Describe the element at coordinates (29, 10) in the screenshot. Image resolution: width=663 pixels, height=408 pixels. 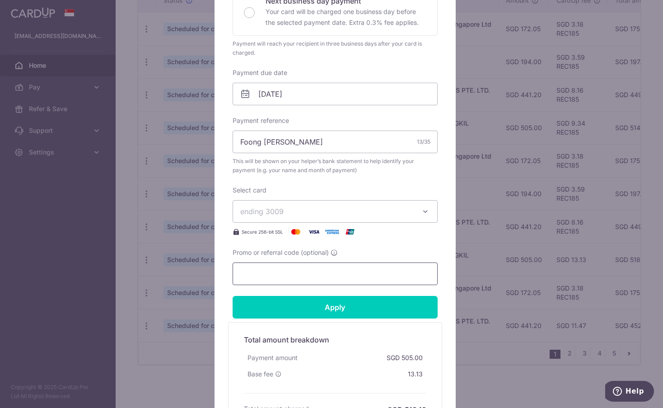
I see `span: Help` at that location.